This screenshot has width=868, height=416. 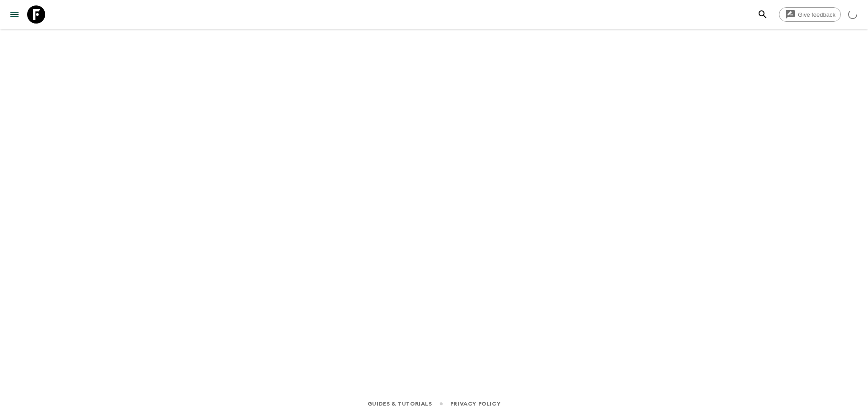 What do you see at coordinates (475, 403) in the screenshot?
I see `a: Privacy Policy` at bounding box center [475, 403].